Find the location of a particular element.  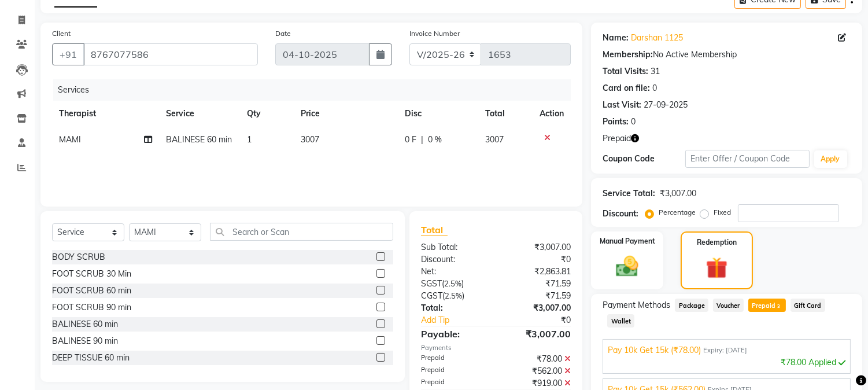

span: CGST is located at coordinates (431, 295).